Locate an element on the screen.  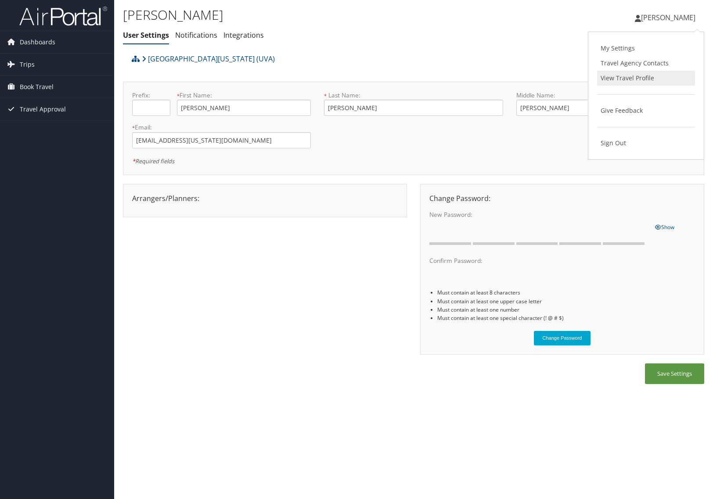
a: Travel Agency Contacts is located at coordinates (645, 63).